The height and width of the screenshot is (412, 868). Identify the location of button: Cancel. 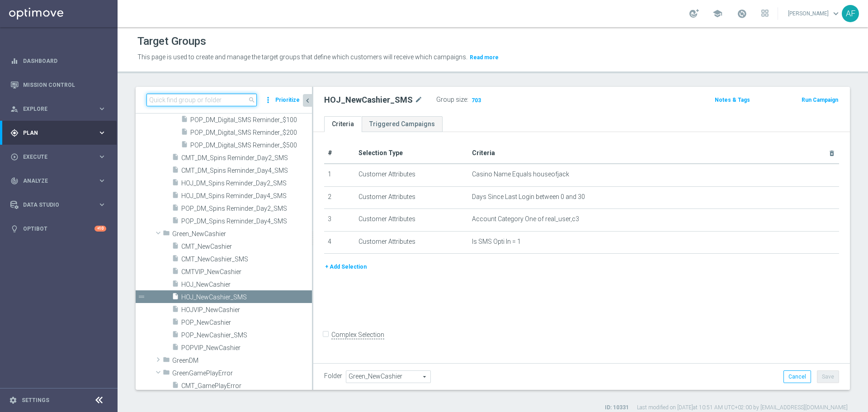
(797, 377).